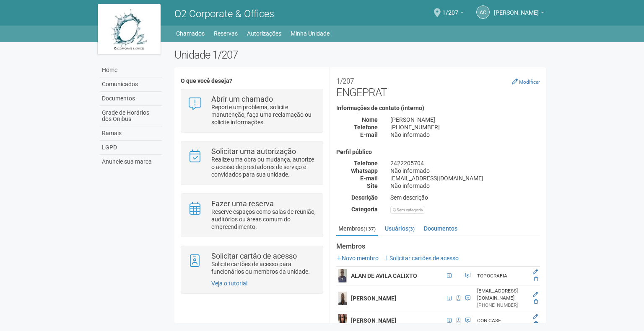 The height and width of the screenshot is (331, 644). What do you see at coordinates (421, 258) in the screenshot?
I see `a: Solicitar cartões de acesso` at bounding box center [421, 258].